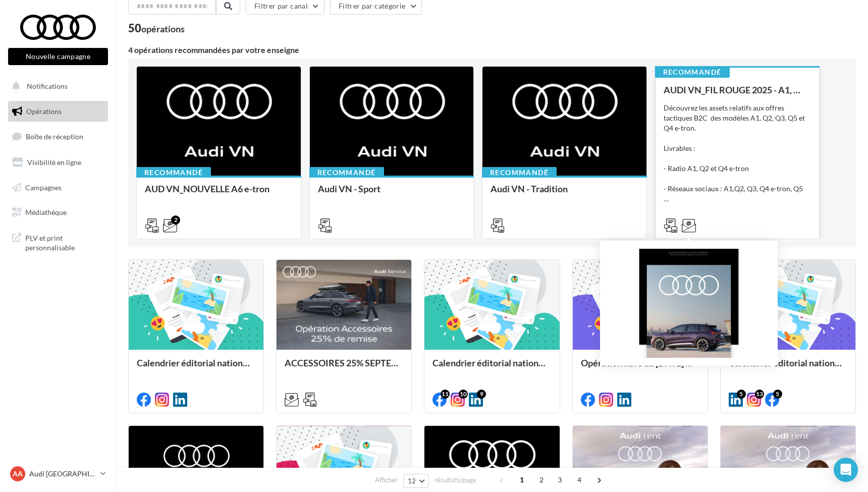  Describe the element at coordinates (737, 90) in the screenshot. I see `div: AUDI VN_FIL ROUGE 2025 - A1, Q2, Q3, Q5 et Q4 e-tron` at that location.